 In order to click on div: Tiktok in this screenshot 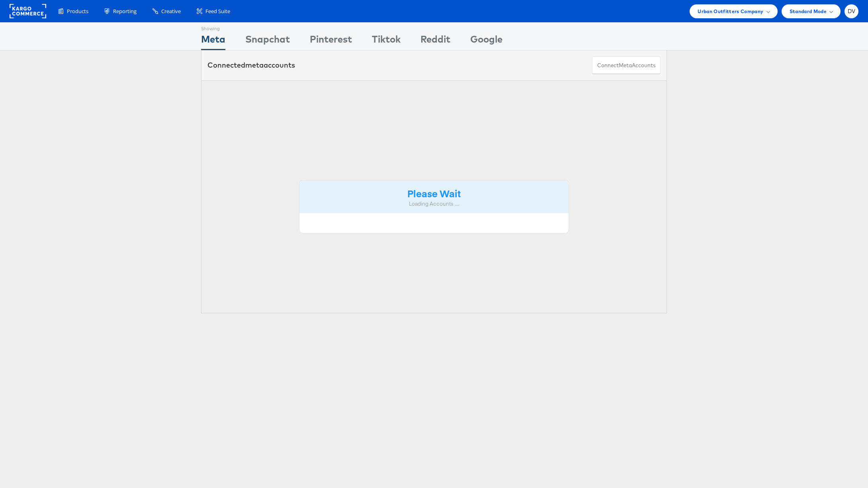, I will do `click(386, 41)`.